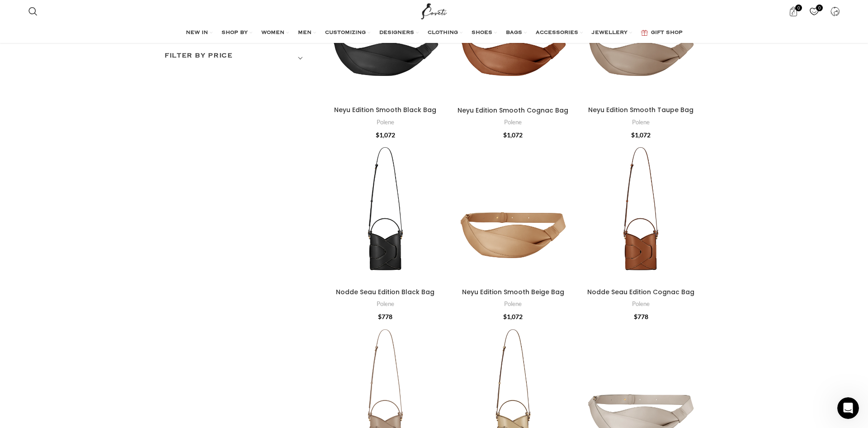  What do you see at coordinates (196, 33) in the screenshot?
I see `span: NEW IN` at bounding box center [196, 33].